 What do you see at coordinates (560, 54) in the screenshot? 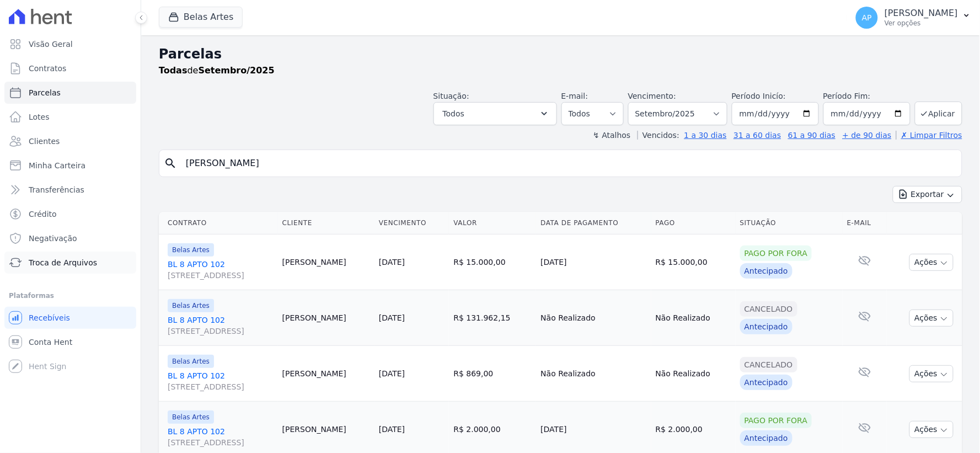
I see `h2: Parcelas` at bounding box center [560, 54].